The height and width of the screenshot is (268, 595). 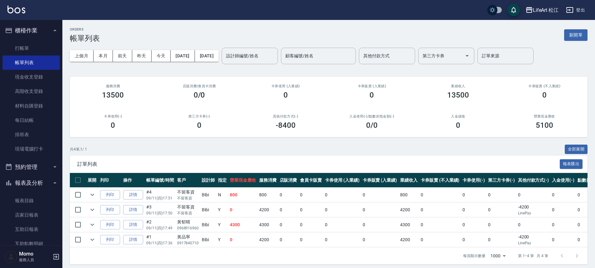 What do you see at coordinates (160, 225) in the screenshot?
I see `td: #2` at bounding box center [160, 225].